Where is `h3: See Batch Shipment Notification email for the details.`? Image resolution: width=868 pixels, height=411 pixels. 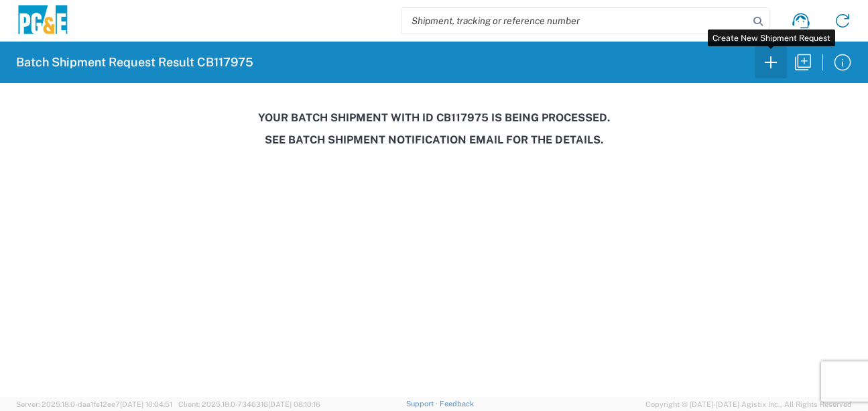 h3: See Batch Shipment Notification email for the details. is located at coordinates (433, 140).